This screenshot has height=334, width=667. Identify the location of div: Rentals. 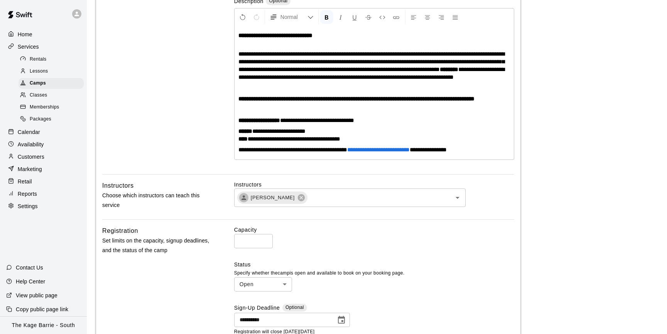
(51, 59).